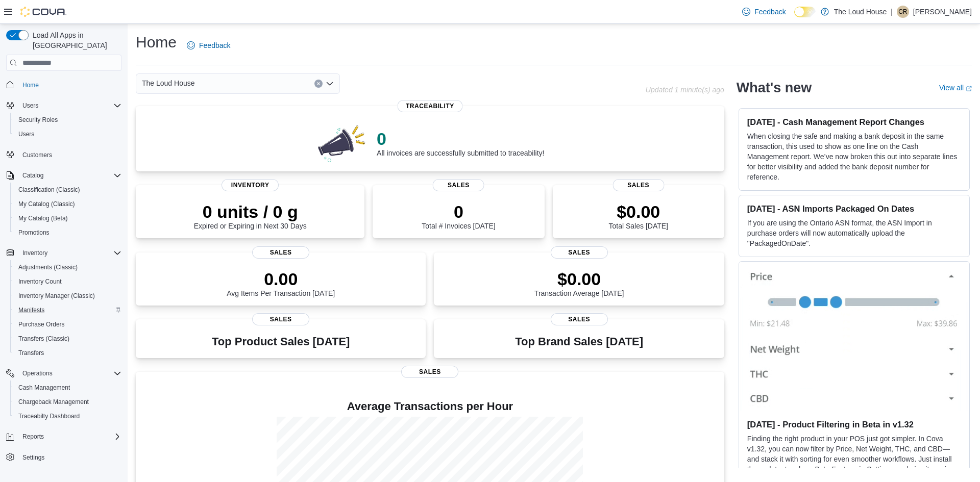 This screenshot has width=980, height=482. Describe the element at coordinates (31, 353) in the screenshot. I see `a: Transfers` at that location.